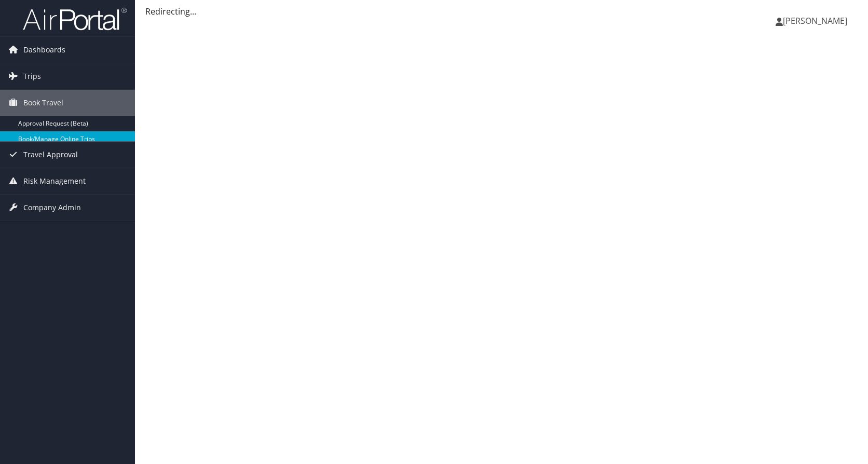 This screenshot has width=868, height=464. I want to click on img: airportal-logo.png, so click(75, 19).